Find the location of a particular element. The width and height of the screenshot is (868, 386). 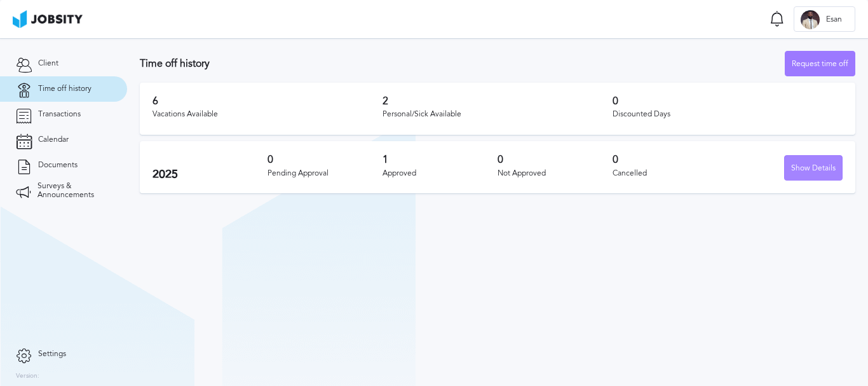

div: Discounted Days is located at coordinates (728, 114).